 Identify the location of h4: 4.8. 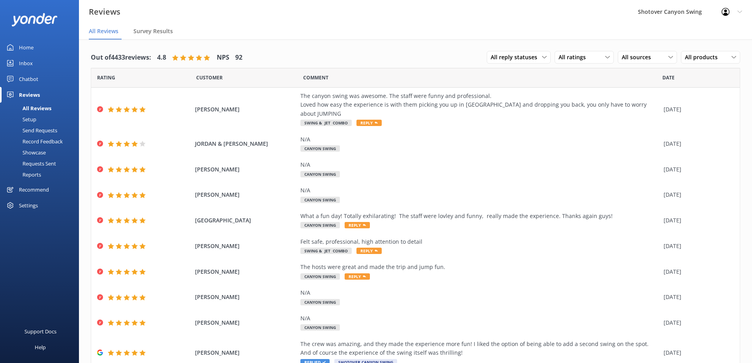
(161, 58).